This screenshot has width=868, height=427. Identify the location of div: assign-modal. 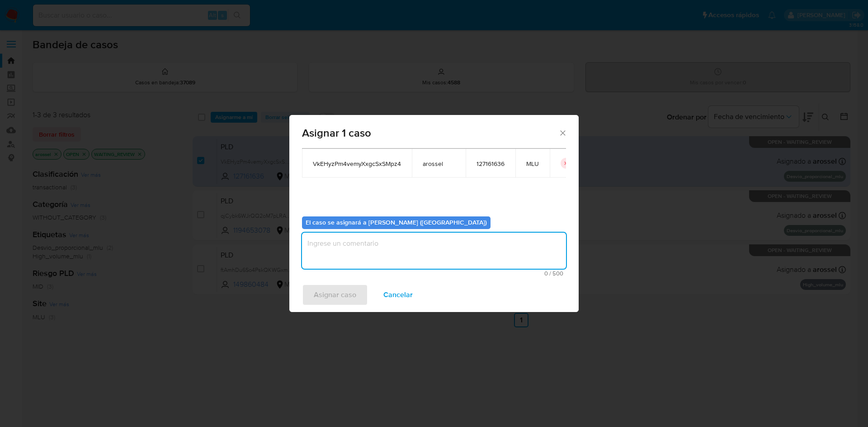
(434, 213).